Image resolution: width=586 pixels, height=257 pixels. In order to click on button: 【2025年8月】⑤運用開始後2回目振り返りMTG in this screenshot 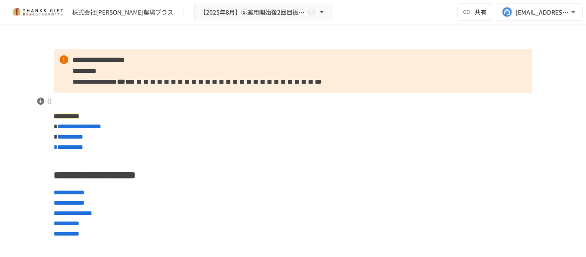, I will do `click(263, 12)`.